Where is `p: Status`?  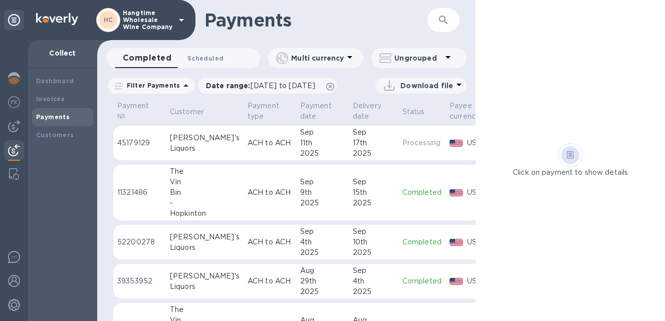
p: Status is located at coordinates (414, 112).